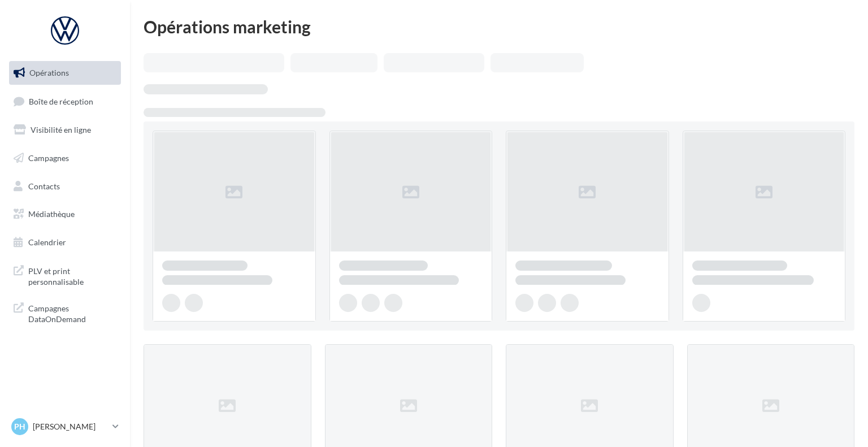  Describe the element at coordinates (65, 243) in the screenshot. I see `a: Calendrier` at that location.